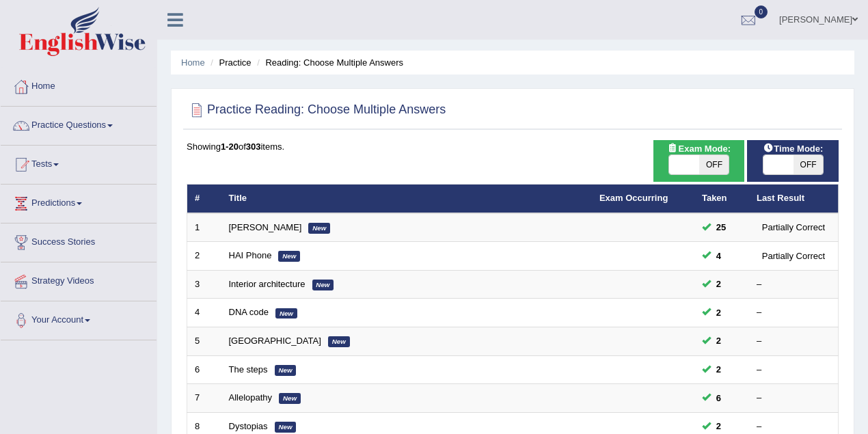  What do you see at coordinates (794, 199) in the screenshot?
I see `th: Last Result` at bounding box center [794, 199].